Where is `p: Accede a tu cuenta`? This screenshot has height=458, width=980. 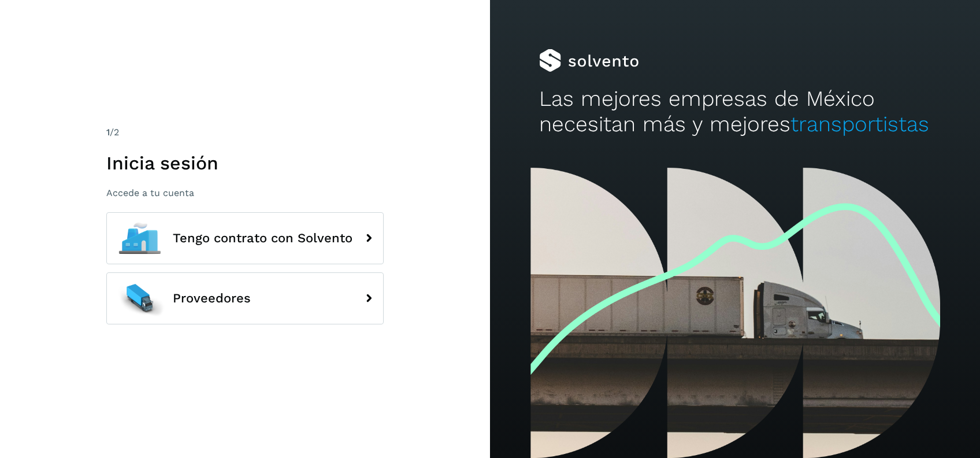 p: Accede a tu cuenta is located at coordinates (245, 193).